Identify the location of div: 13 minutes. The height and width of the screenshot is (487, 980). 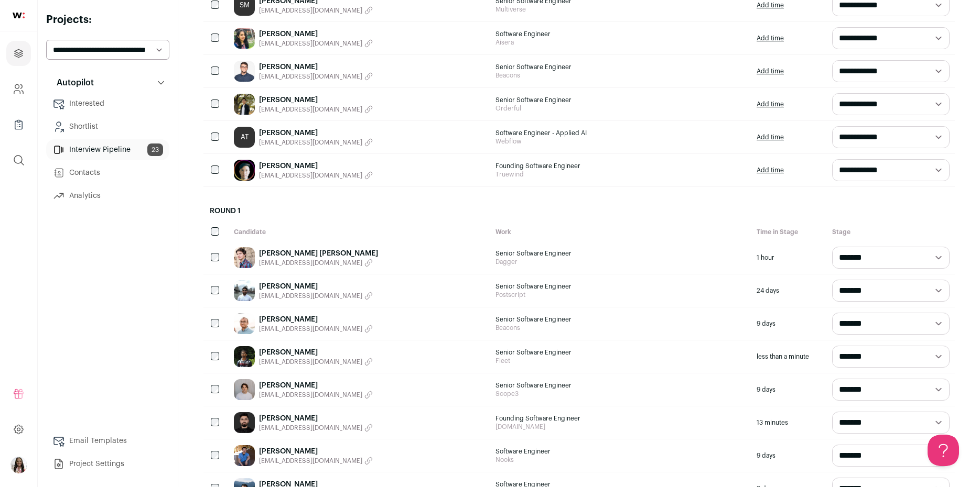
(789, 422).